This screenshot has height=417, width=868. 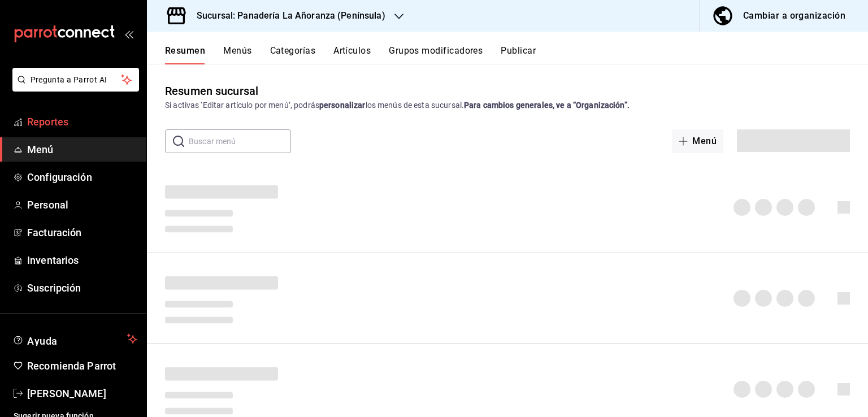 I want to click on button: Categorías, so click(x=293, y=55).